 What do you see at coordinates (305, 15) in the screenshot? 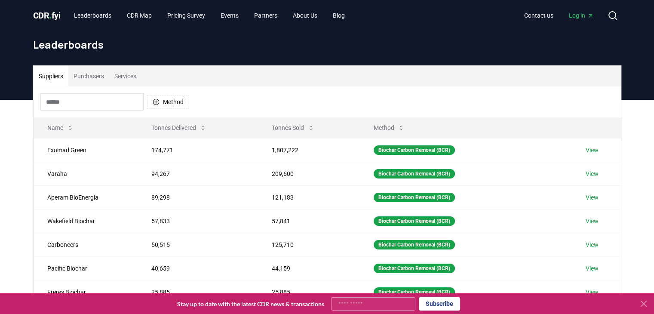
I see `a: About Us` at bounding box center [305, 15].